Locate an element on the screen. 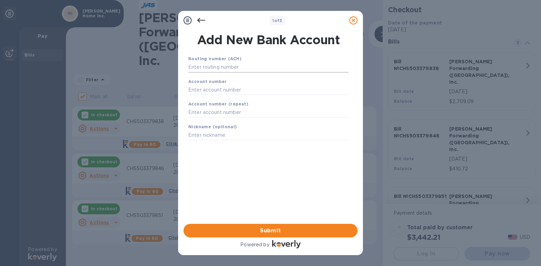 This screenshot has width=541, height=266. b: of 3 is located at coordinates (277, 20).